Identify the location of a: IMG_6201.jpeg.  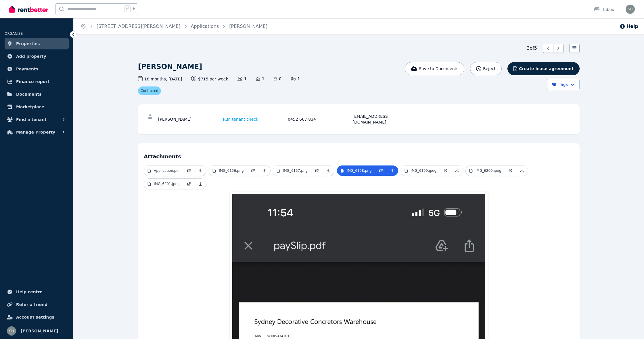
(164, 184).